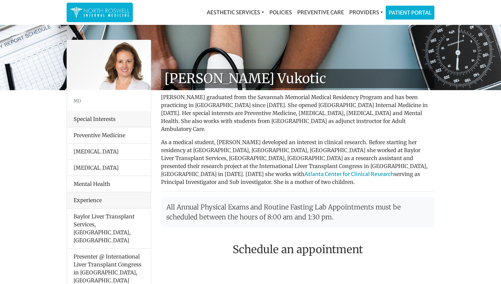 This screenshot has height=284, width=501. Describe the element at coordinates (109, 135) in the screenshot. I see `li: Preventive Medicine` at that location.